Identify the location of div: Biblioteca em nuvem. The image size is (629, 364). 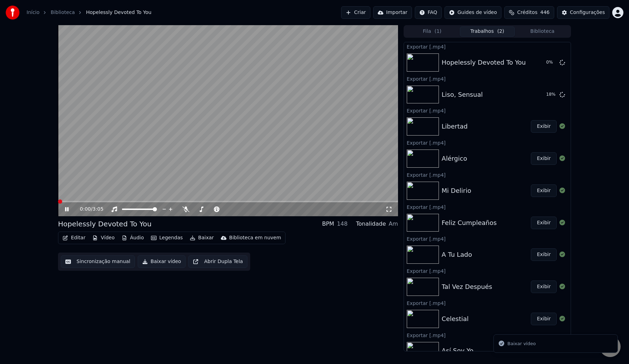
(255, 238).